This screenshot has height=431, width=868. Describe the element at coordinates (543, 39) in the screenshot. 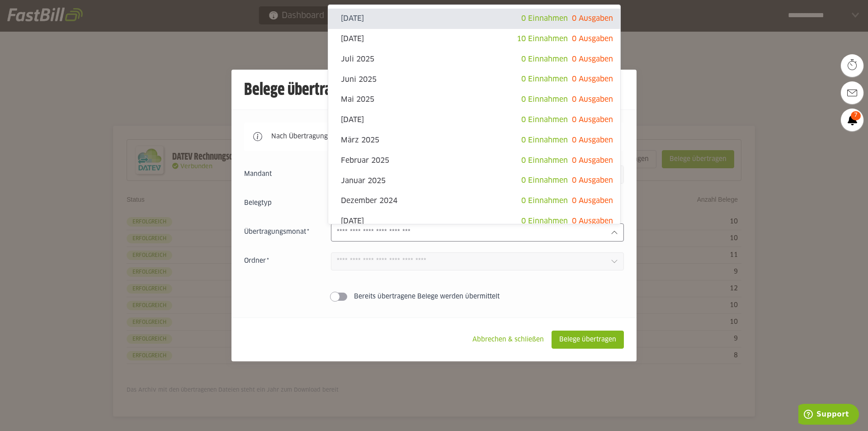

I see `span: 10 Einnahmen` at that location.